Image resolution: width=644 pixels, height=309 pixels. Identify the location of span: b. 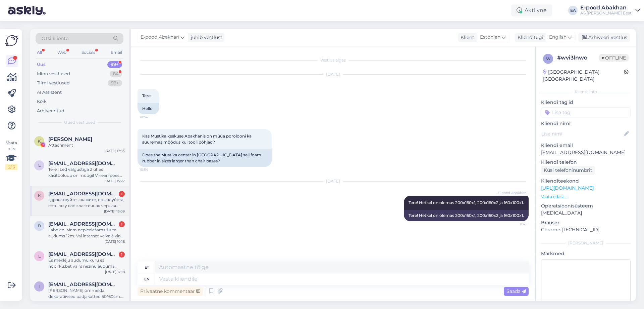
(39, 226).